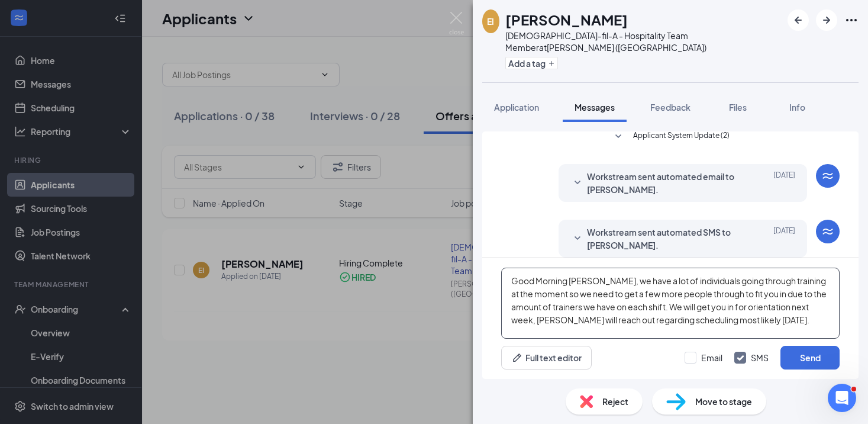  Describe the element at coordinates (797, 107) in the screenshot. I see `span: Info` at that location.